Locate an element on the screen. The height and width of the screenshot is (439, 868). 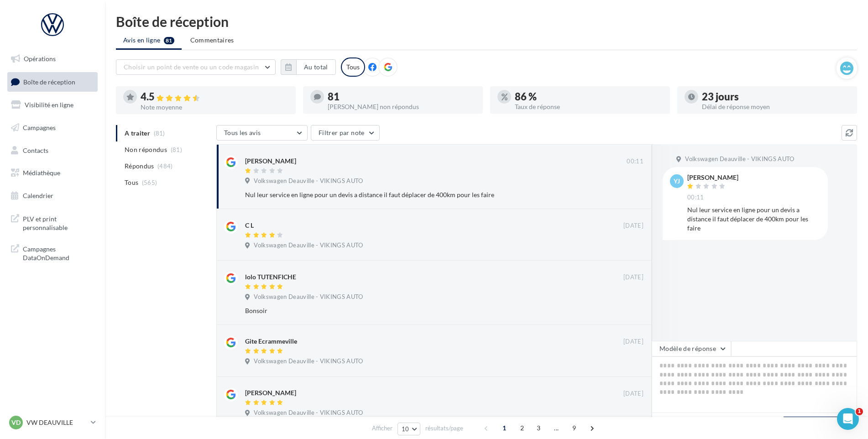
span: (484) is located at coordinates (165, 166).